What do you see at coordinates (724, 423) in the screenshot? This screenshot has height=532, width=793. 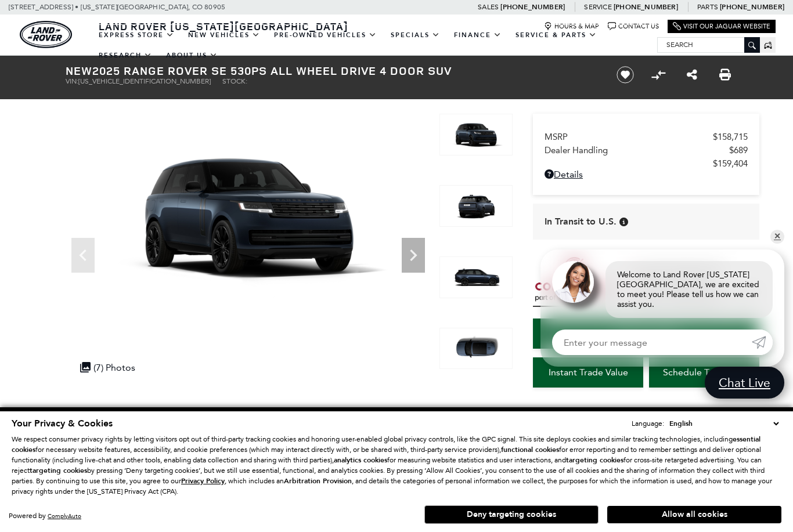 I see `select: Language Select` at bounding box center [724, 423].